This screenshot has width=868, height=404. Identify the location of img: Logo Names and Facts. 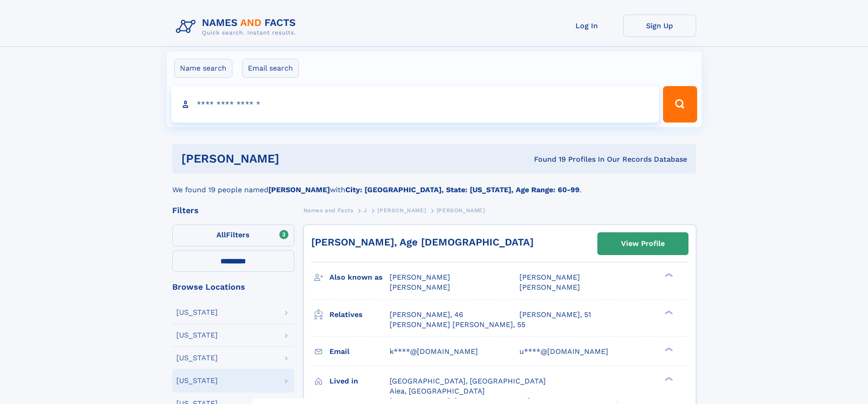
(238, 27).